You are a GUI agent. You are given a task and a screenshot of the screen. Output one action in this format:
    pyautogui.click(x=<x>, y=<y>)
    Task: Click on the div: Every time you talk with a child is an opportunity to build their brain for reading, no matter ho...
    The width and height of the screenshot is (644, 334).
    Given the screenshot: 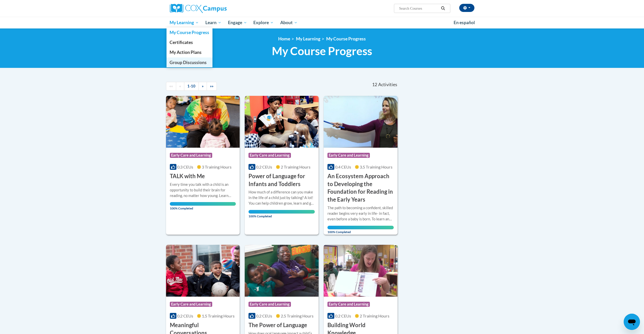 What is the action you would take?
    pyautogui.click(x=203, y=190)
    